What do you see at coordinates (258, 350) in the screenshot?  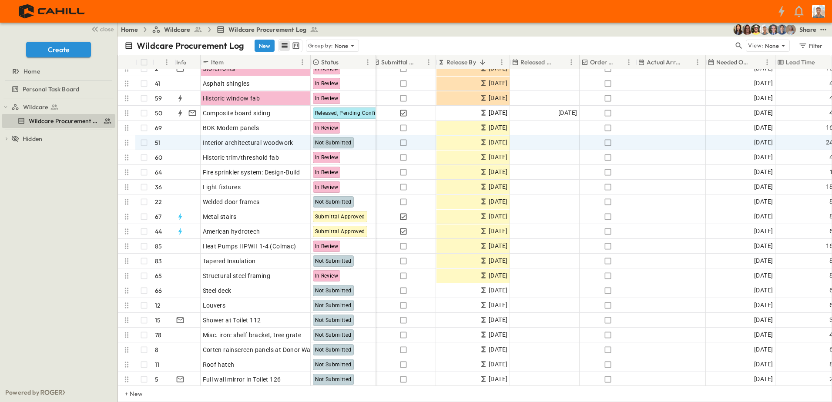 I see `span: Corten rainscreen panels at Donor Wall` at bounding box center [258, 350].